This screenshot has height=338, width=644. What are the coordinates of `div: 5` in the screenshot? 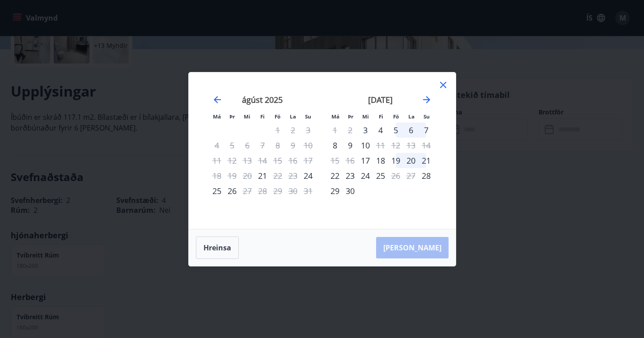 It's located at (396, 130).